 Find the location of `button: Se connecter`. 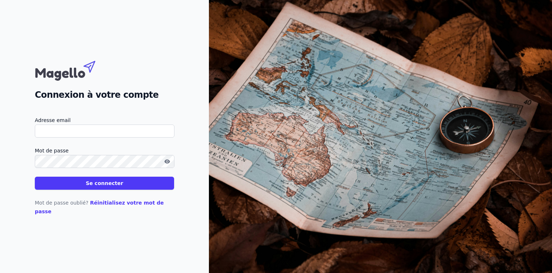

button: Se connecter is located at coordinates (104, 183).